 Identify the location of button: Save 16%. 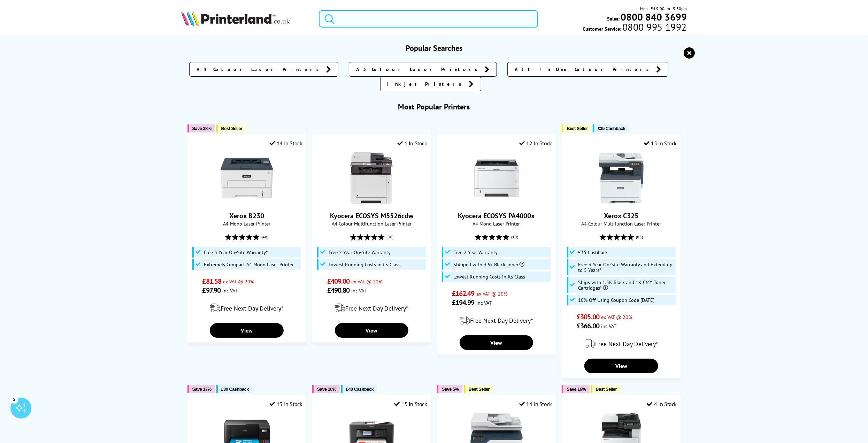
(575, 389).